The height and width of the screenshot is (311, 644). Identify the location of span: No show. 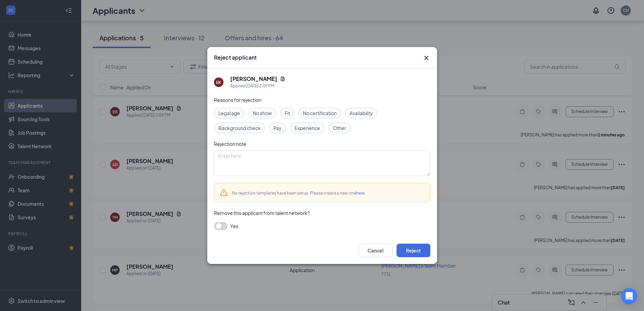
(262, 113).